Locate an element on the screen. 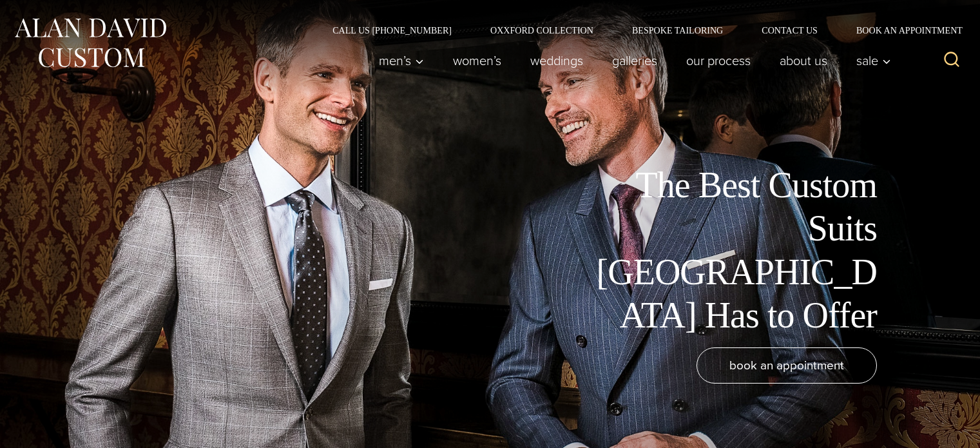 The image size is (980, 448). button: View Search Form is located at coordinates (952, 60).